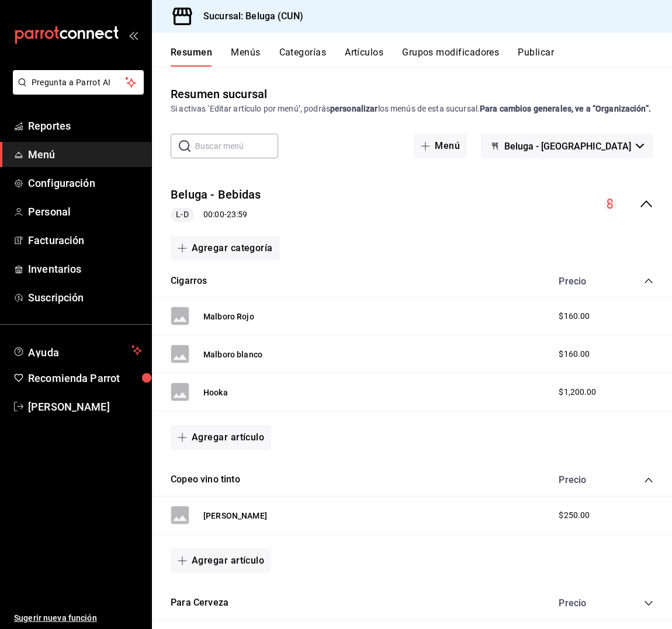 This screenshot has width=672, height=629. What do you see at coordinates (85, 378) in the screenshot?
I see `span: Recomienda Parrot` at bounding box center [85, 378].